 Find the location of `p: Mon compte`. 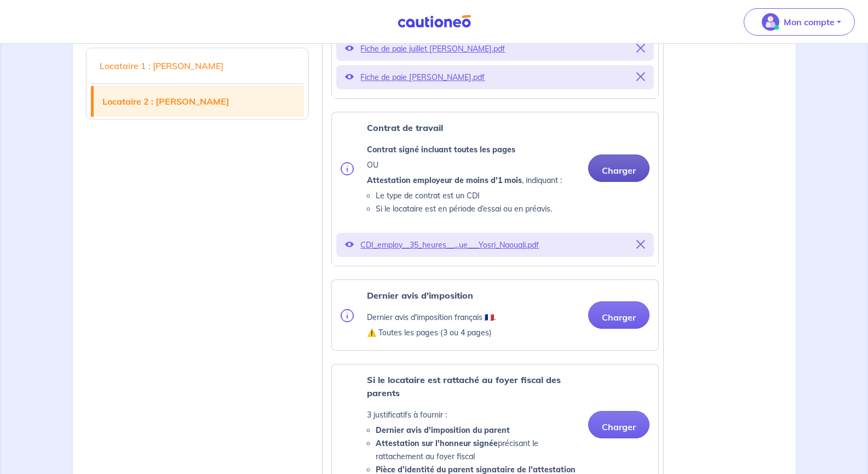

p: Mon compte is located at coordinates (809, 22).